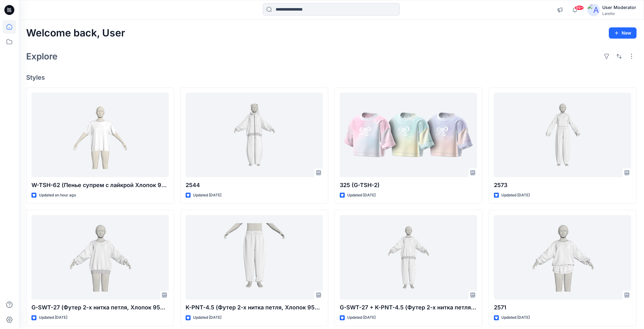 The width and height of the screenshot is (644, 329). What do you see at coordinates (563, 135) in the screenshot?
I see `a: 2573` at bounding box center [563, 135].